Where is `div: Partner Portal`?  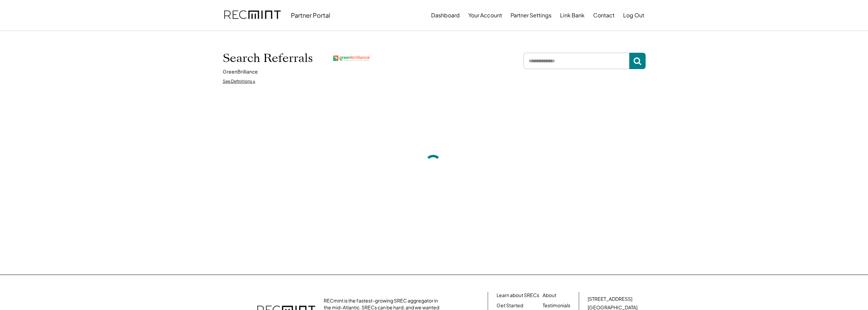
div: Partner Portal is located at coordinates (310, 15).